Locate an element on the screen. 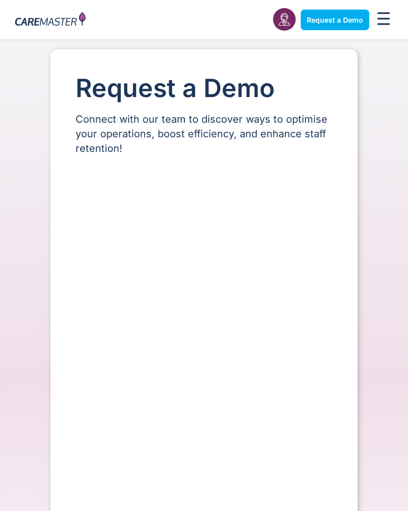  p: Connect with our team to discover ways to optimise your operations, boost efficiency, and enhance... is located at coordinates (204, 134).